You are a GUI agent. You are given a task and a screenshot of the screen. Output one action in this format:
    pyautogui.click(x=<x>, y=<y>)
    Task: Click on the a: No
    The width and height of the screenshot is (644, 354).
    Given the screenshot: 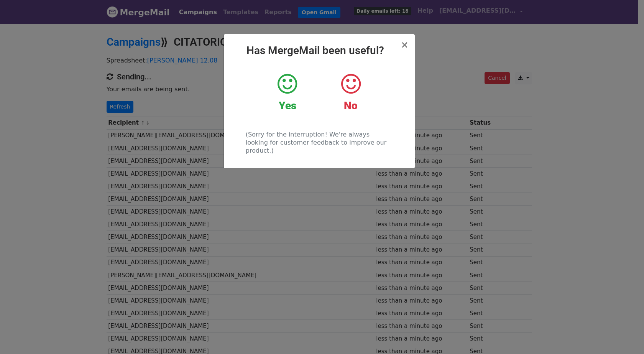 What is the action you would take?
    pyautogui.click(x=351, y=93)
    